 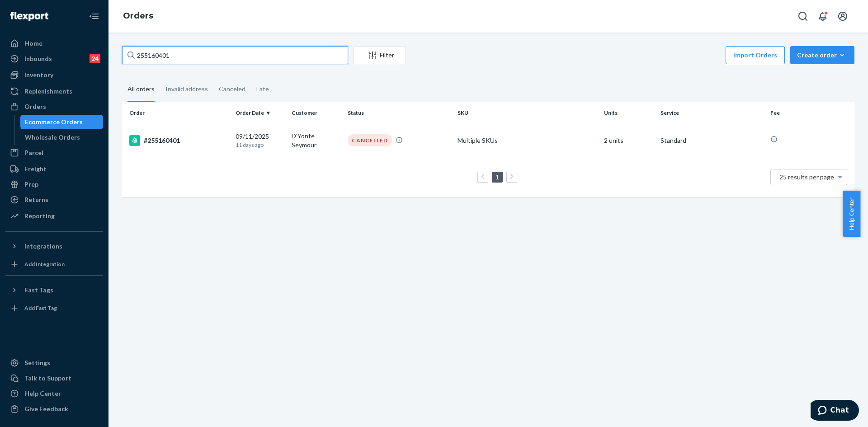 I want to click on ol: breadcrumbs, so click(x=138, y=16).